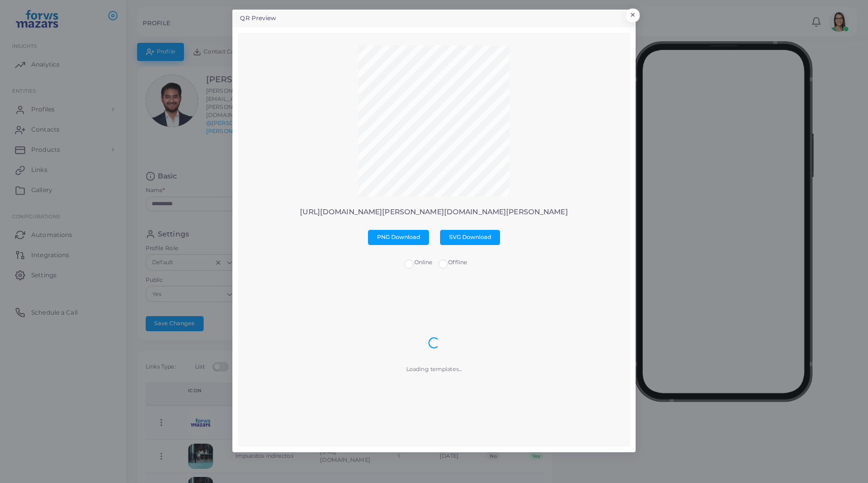  Describe the element at coordinates (470, 236) in the screenshot. I see `span: SVG Download` at that location.